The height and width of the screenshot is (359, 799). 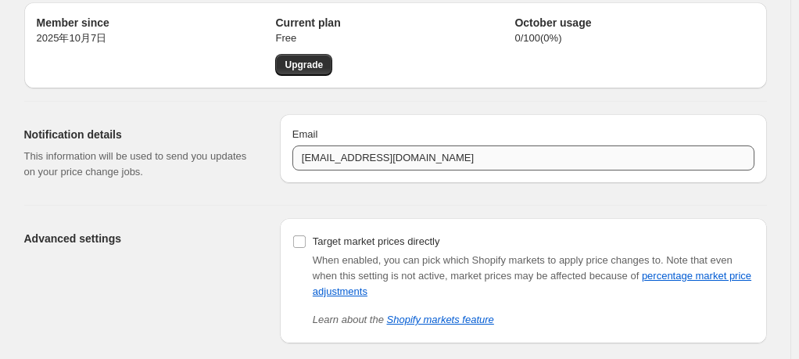 I want to click on a: Shopify markets feature, so click(x=440, y=319).